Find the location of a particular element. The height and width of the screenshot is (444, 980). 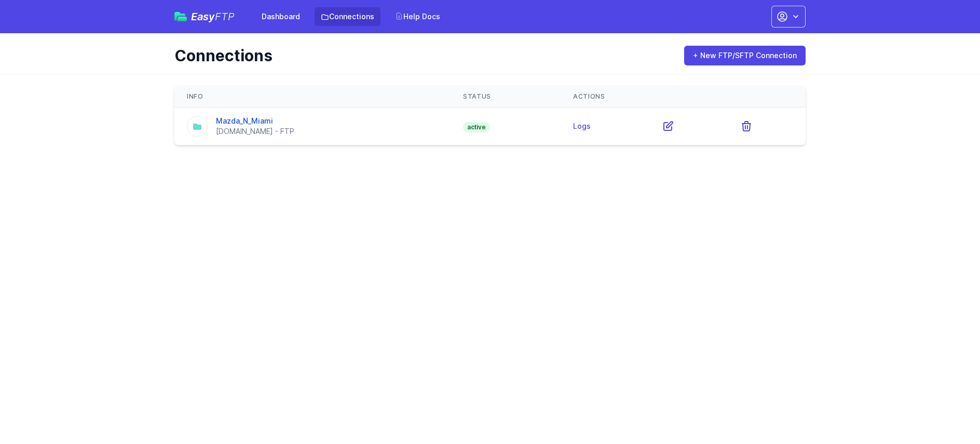

a: EasyFTP is located at coordinates (204, 16).